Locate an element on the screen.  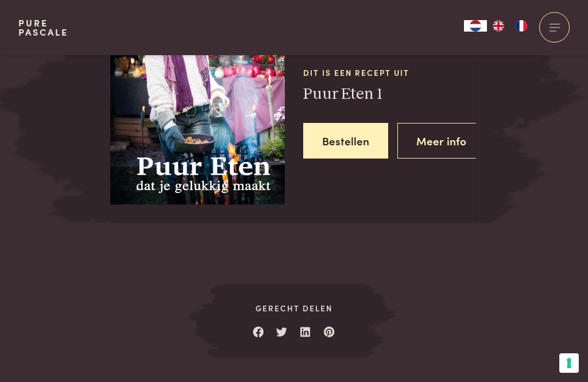
a: PurePascale is located at coordinates (43, 28).